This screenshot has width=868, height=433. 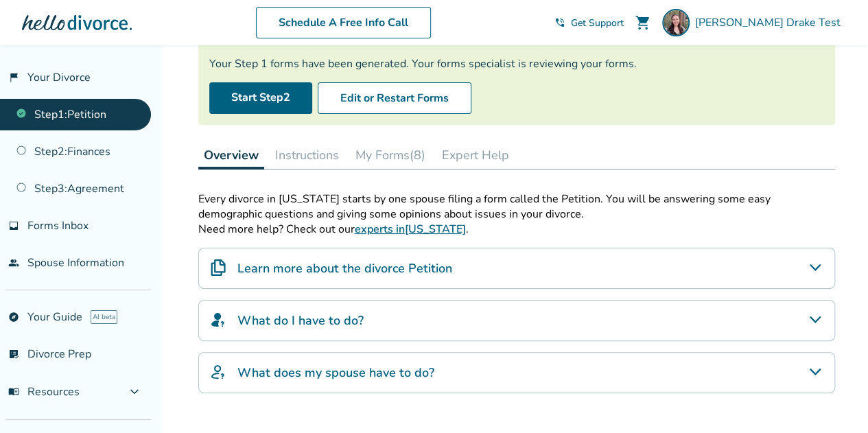 I want to click on div: Chat Widget, so click(x=833, y=400).